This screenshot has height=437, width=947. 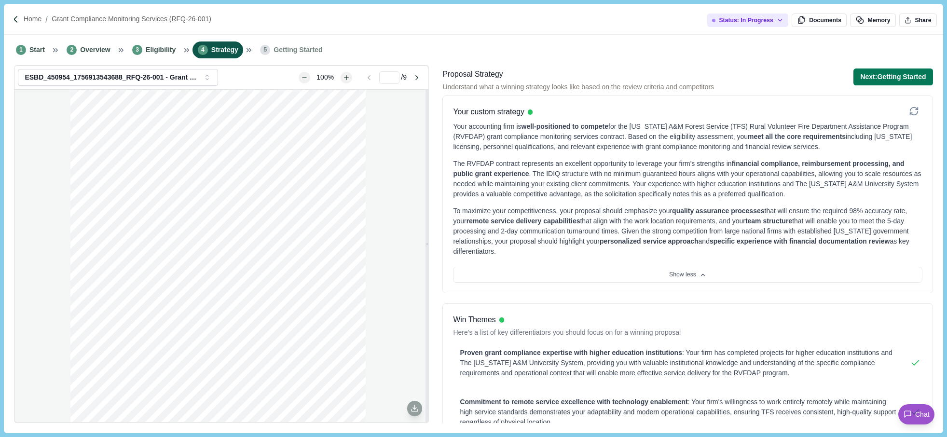 What do you see at coordinates (214, 330) in the screenshot?
I see `span: protective gear, fire trucks, and other needs critical to sustaining rural fire protection in` at bounding box center [214, 330].